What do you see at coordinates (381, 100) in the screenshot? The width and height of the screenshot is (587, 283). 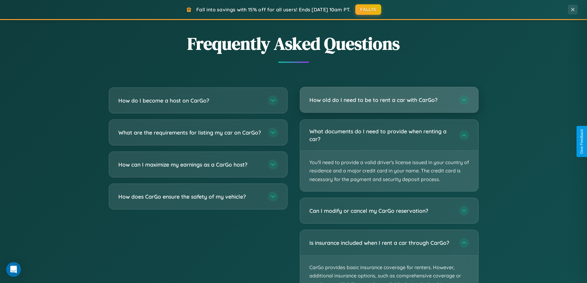 I see `h3: How old do I need to be to rent a car with CarGo?` at bounding box center [381, 100].